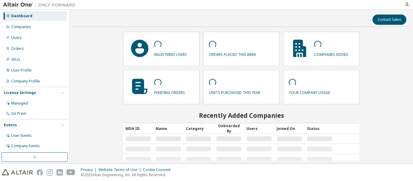 This screenshot has height=181, width=413. What do you see at coordinates (289, 128) in the screenshot?
I see `div: Joined On` at bounding box center [289, 128].